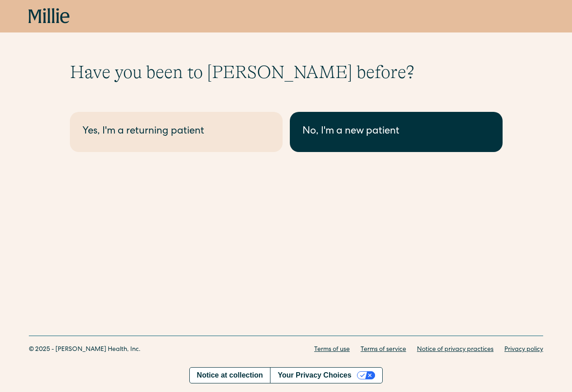  Describe the element at coordinates (230, 375) in the screenshot. I see `a: Notice at collection` at that location.